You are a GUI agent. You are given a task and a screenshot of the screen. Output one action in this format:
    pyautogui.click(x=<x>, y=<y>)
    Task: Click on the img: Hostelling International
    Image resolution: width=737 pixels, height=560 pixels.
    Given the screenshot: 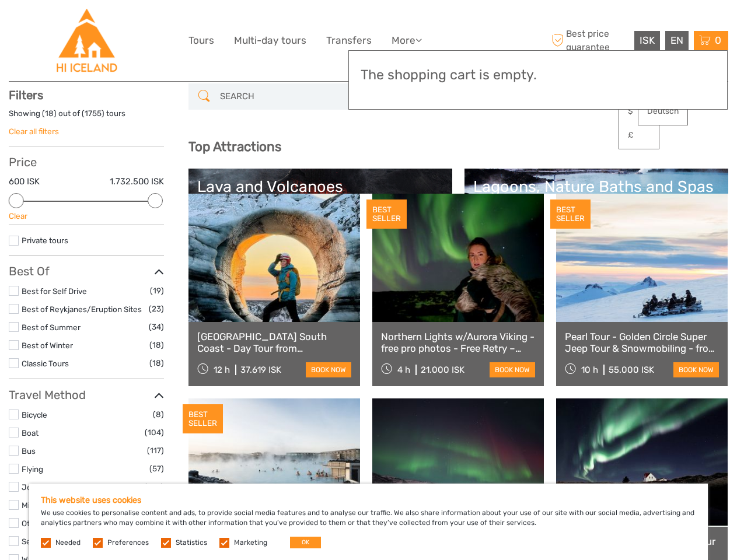 What is the action you would take?
    pyautogui.click(x=87, y=40)
    